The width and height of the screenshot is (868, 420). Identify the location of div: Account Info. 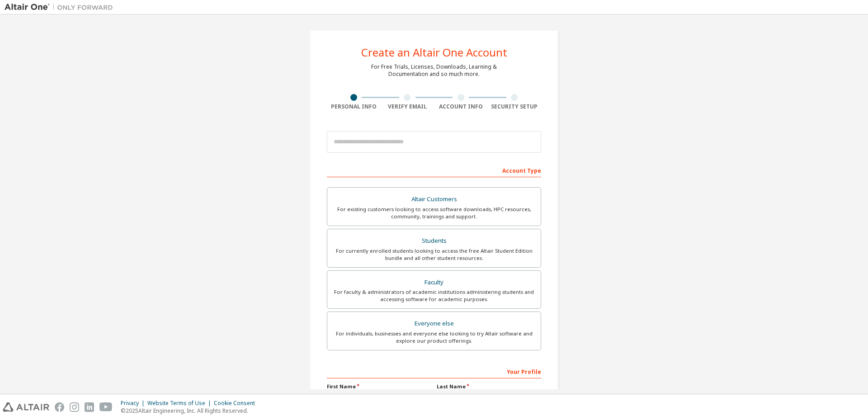
(461, 107).